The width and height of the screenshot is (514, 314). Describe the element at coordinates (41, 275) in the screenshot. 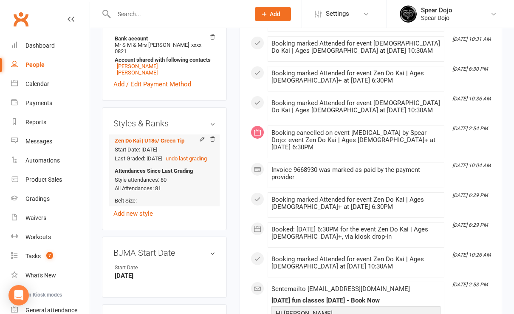

I see `div: What's New` at that location.